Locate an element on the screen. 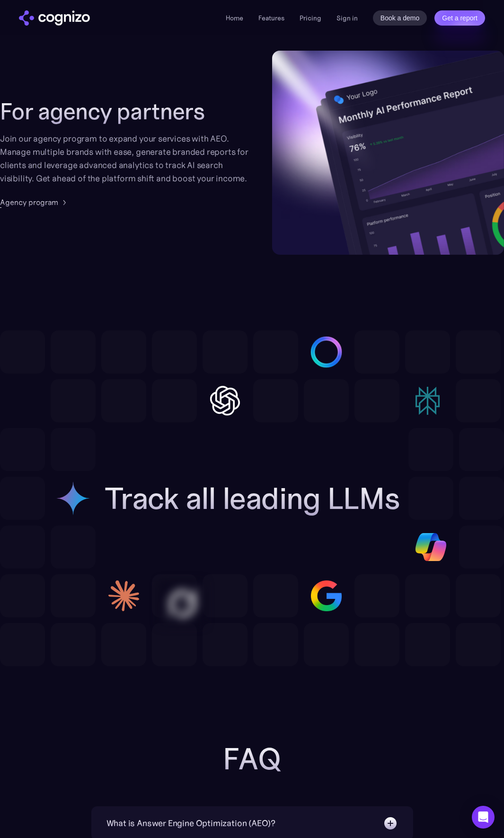  h2: FAQ is located at coordinates (252, 758).